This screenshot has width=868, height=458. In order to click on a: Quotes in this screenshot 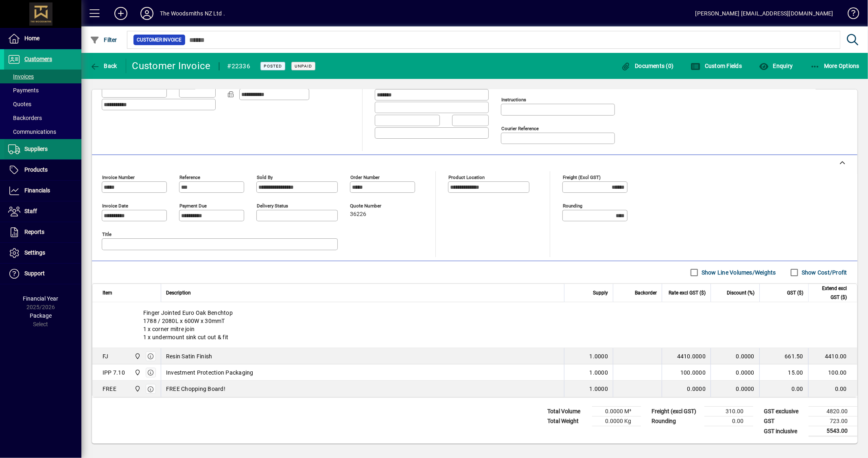, I will do `click(43, 104)`.